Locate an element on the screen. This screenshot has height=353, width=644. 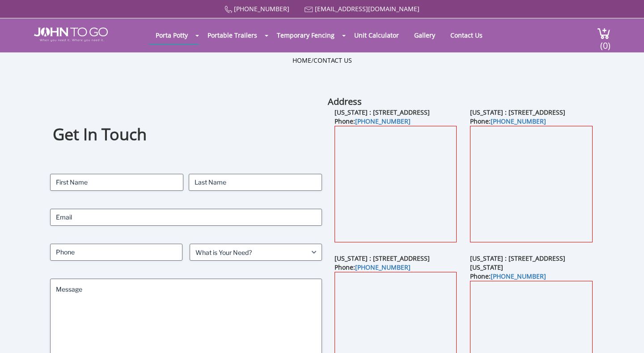
img: cart a is located at coordinates (604, 33).